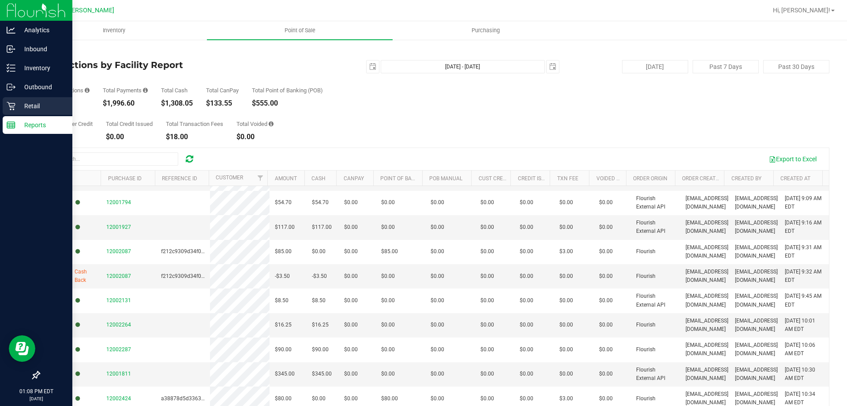 This screenshot has height=406, width=847. What do you see at coordinates (796, 178) in the screenshot?
I see `a: Created At` at bounding box center [796, 178].